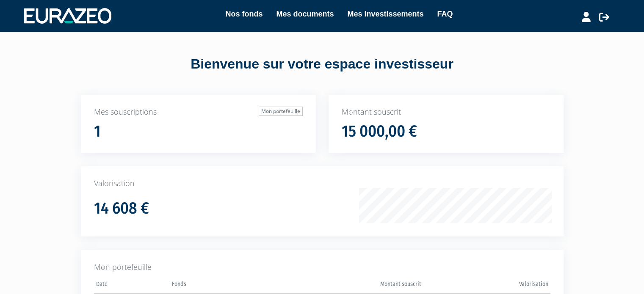 This screenshot has height=294, width=644. Describe the element at coordinates (322, 267) in the screenshot. I see `p: Mon portefeuille` at that location.